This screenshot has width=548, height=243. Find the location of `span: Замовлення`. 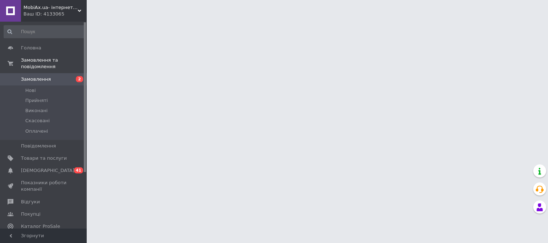

span: Замовлення is located at coordinates (36, 79).